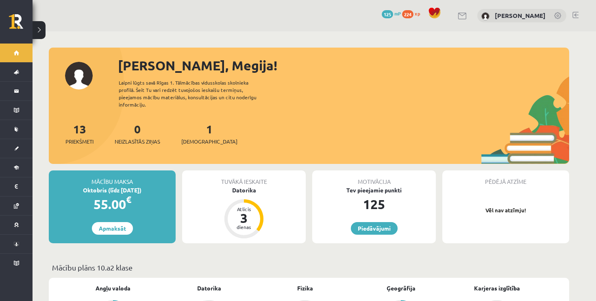 This screenshot has height=301, width=596. I want to click on span: xp, so click(417, 13).